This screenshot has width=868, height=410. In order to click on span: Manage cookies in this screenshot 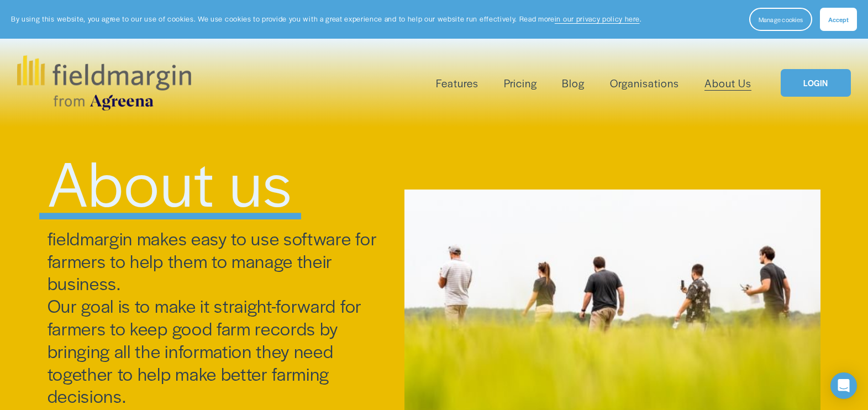, I will do `click(780, 19)`.